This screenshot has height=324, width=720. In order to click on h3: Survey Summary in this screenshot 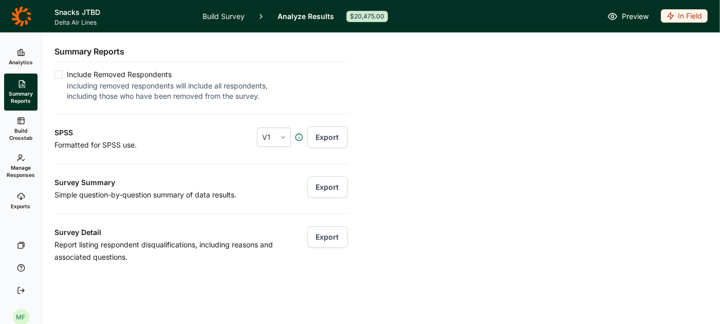, I will do `click(169, 182)`.